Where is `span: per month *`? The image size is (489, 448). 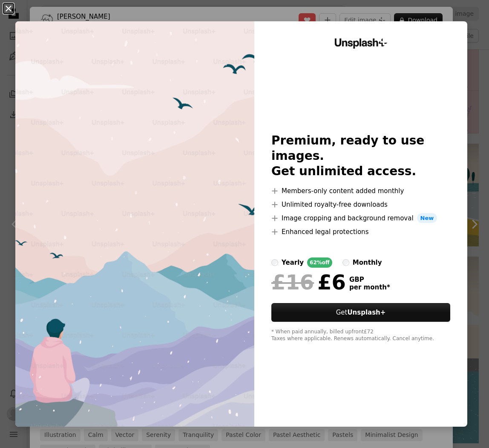
span: per month * is located at coordinates (369, 287).